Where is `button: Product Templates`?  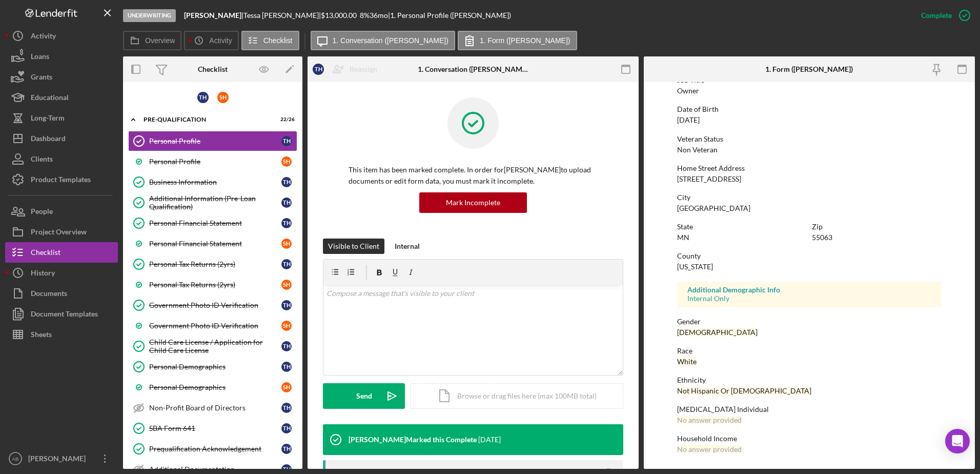 button: Product Templates is located at coordinates (61, 180).